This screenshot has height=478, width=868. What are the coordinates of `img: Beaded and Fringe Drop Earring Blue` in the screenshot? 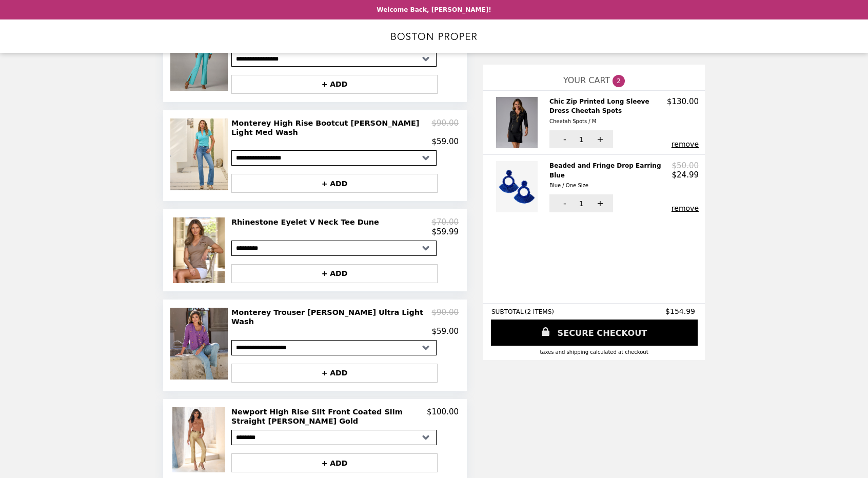 It's located at (518, 187).